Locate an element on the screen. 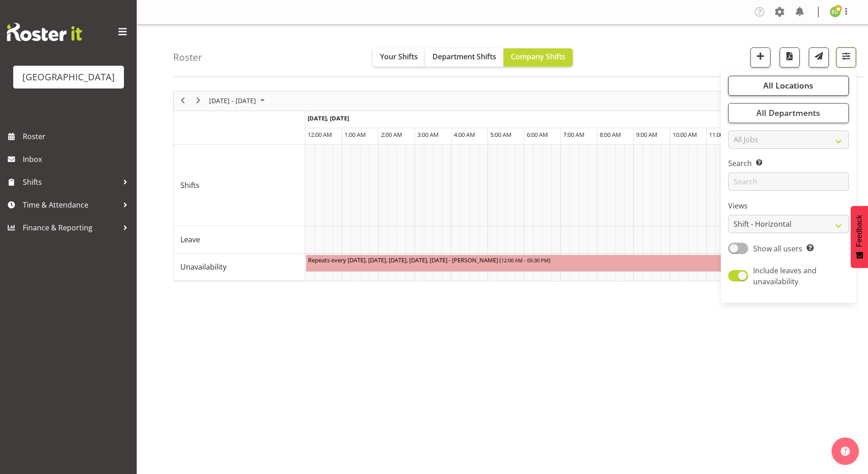 The image size is (868, 474). span: Show all users is located at coordinates (778, 249).